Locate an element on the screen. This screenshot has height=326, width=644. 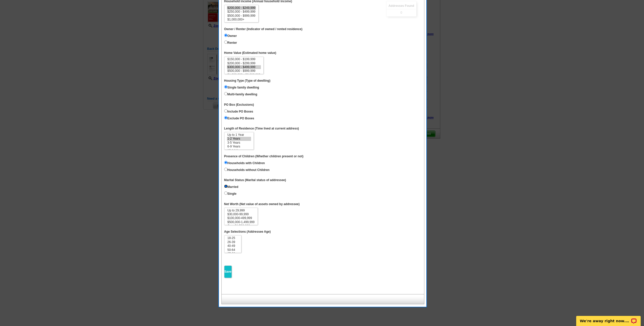
input: Exclude PO Boxes is located at coordinates (226, 118).